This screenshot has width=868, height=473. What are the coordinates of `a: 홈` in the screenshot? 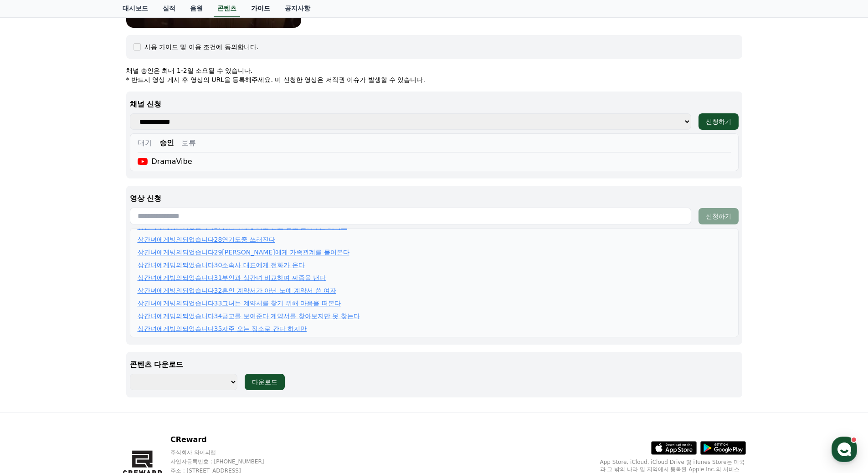 It's located at (31, 300).